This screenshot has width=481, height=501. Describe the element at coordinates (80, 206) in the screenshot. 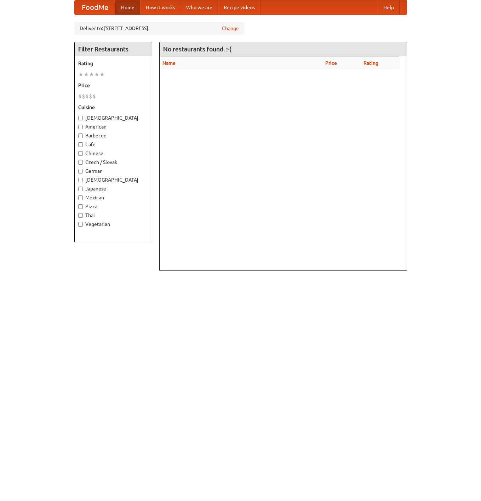

I see `input: Pizza` at that location.